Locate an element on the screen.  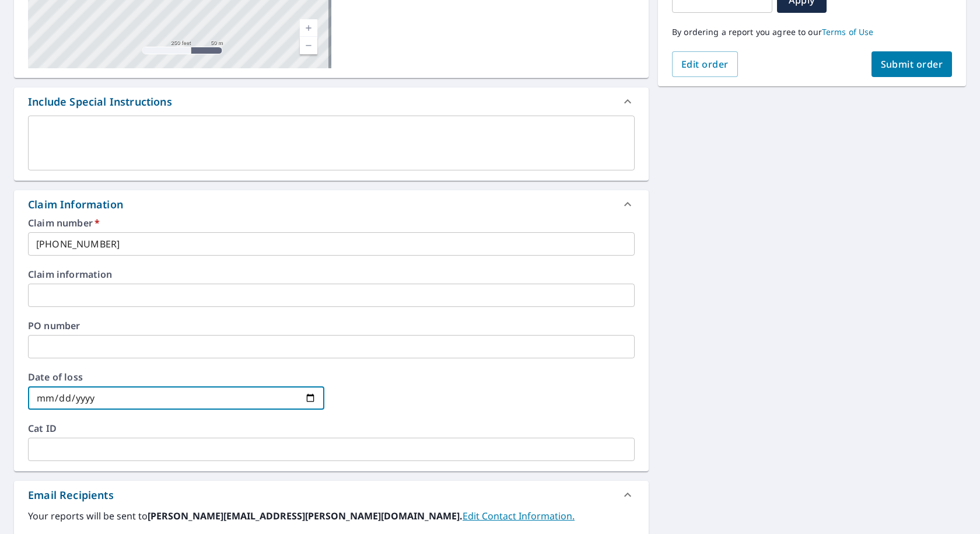
p: By ordering a report you agree to our is located at coordinates (812, 32).